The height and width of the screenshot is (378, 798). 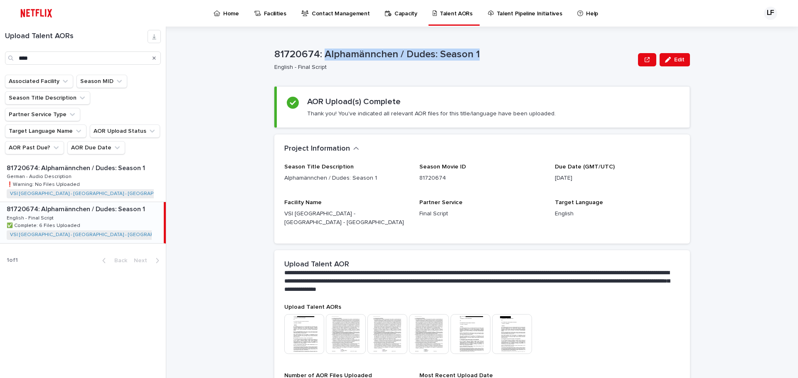 What do you see at coordinates (579, 203) in the screenshot?
I see `span: Target Language` at bounding box center [579, 203].